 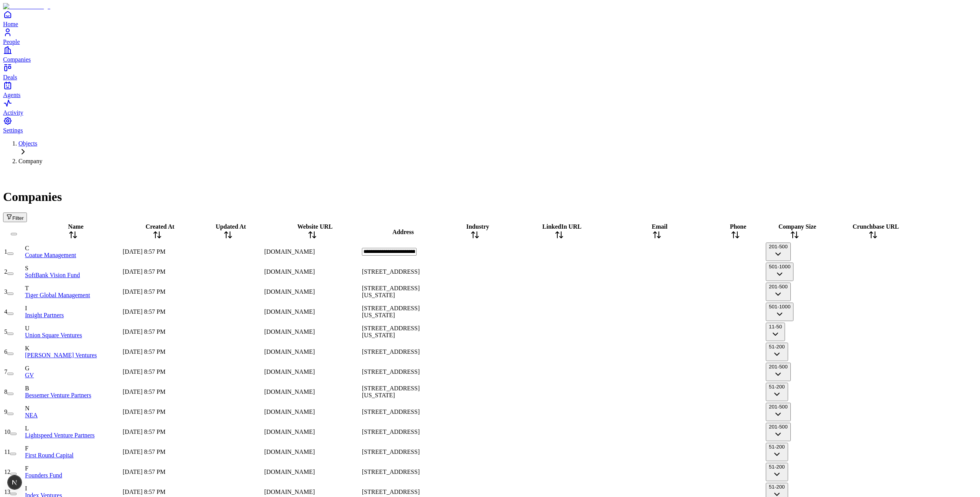 I want to click on span: 13, so click(x=7, y=491).